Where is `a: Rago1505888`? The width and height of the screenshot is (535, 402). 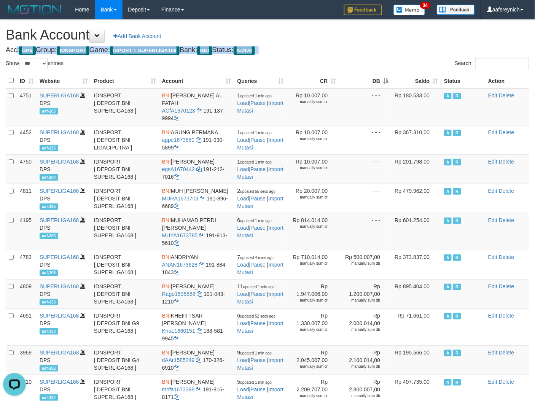 a: Rago1505888 is located at coordinates (179, 294).